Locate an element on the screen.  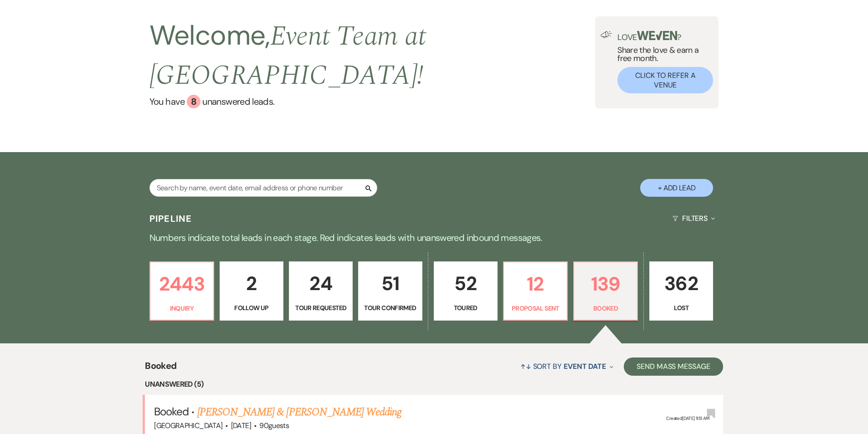
p: Proposal Sent is located at coordinates (535, 308).